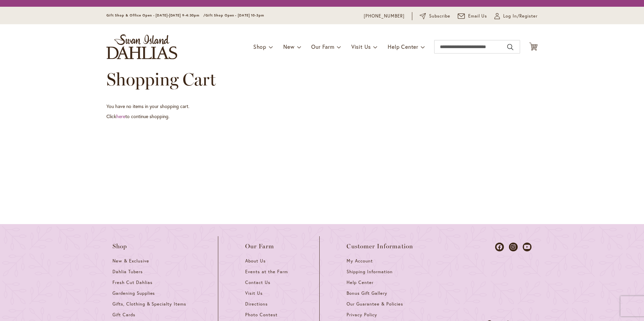 The width and height of the screenshot is (644, 321). What do you see at coordinates (322, 116) in the screenshot?
I see `p: Click to continue shopping.` at bounding box center [322, 116].